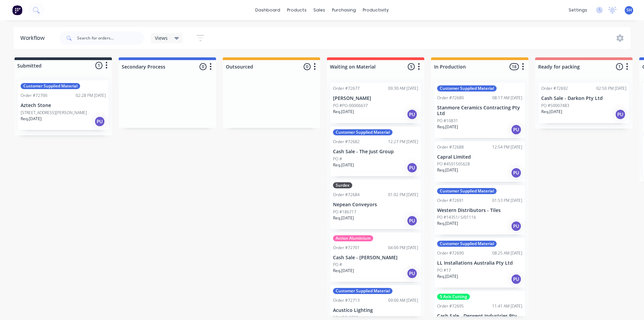 This screenshot has height=320, width=644. What do you see at coordinates (34, 38) in the screenshot?
I see `div: Workflow` at bounding box center [34, 38].